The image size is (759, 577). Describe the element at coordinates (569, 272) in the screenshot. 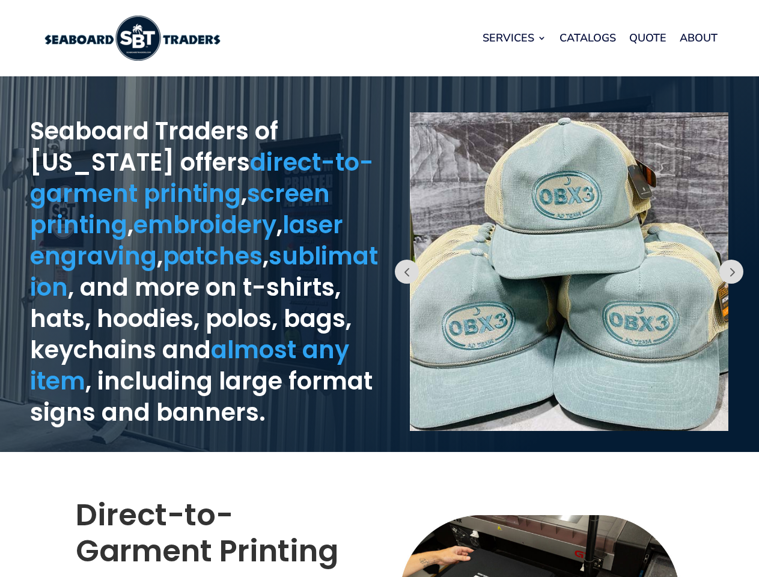

I see `img: embroidered hats` at that location.